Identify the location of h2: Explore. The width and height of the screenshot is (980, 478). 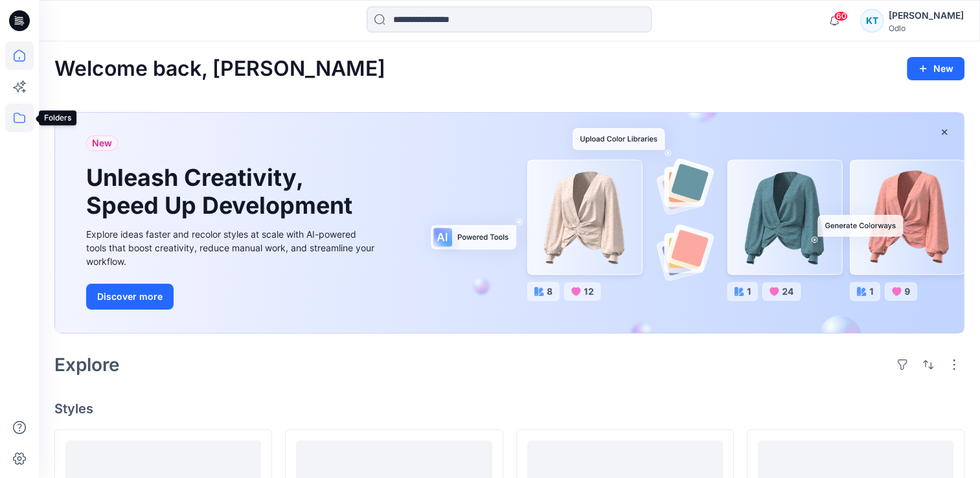
(86, 365).